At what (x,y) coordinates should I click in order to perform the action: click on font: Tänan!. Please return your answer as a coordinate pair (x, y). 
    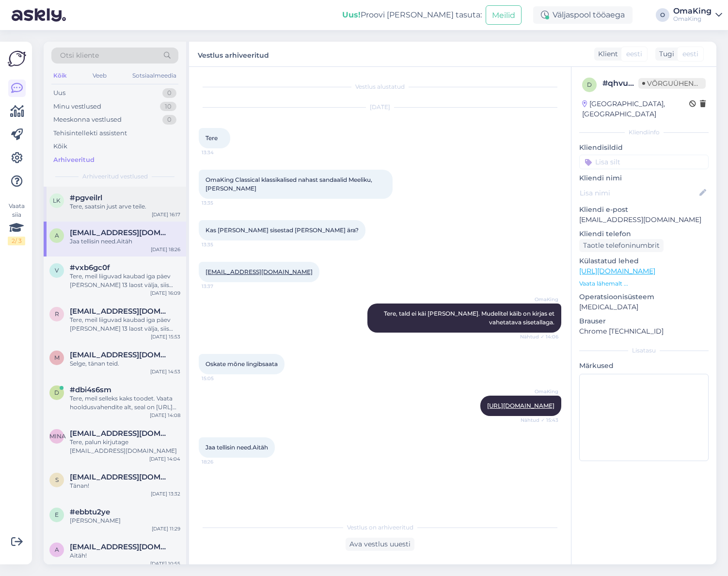
    Looking at the image, I should click on (80, 486).